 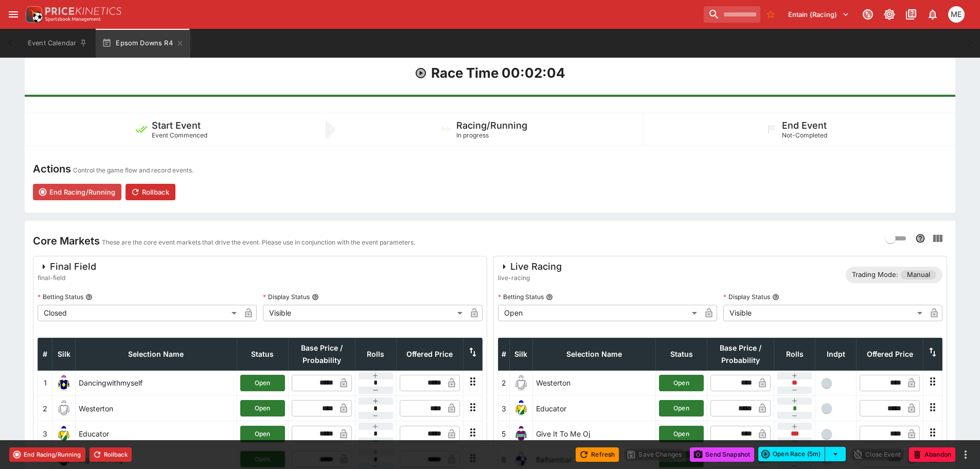 I want to click on span: Event Commenced, so click(x=180, y=135).